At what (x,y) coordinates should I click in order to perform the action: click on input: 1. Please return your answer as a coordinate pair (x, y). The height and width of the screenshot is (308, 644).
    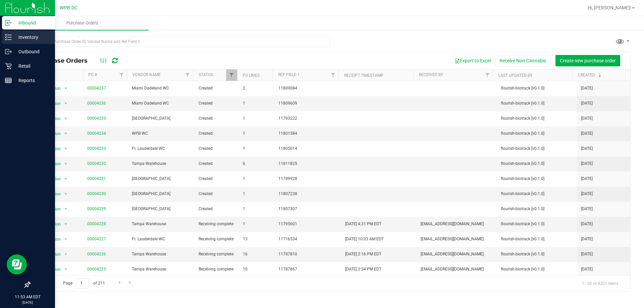
    Looking at the image, I should click on (83, 283).